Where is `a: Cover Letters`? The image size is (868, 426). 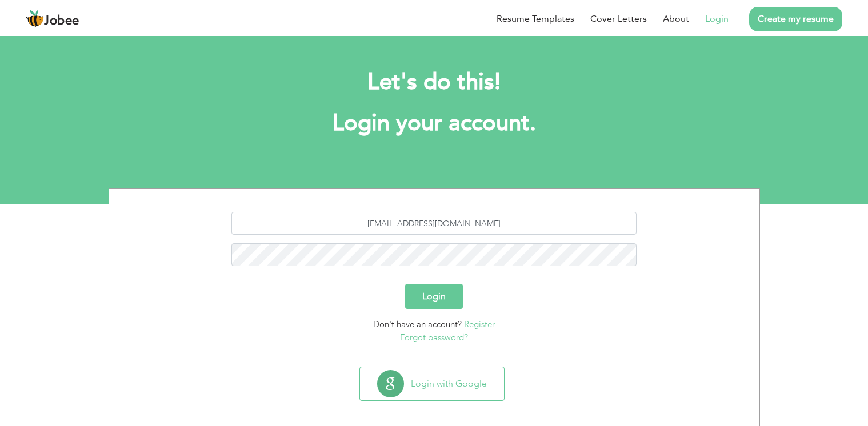 a: Cover Letters is located at coordinates (619, 19).